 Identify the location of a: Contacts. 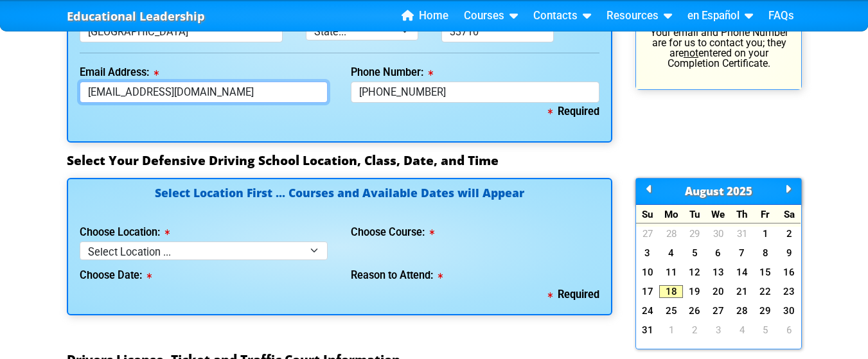
(562, 16).